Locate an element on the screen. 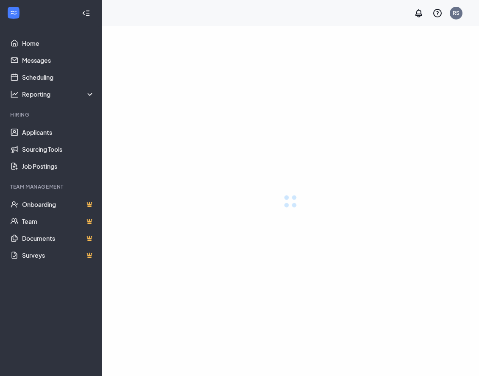 This screenshot has height=376, width=479. a: Messages is located at coordinates (58, 60).